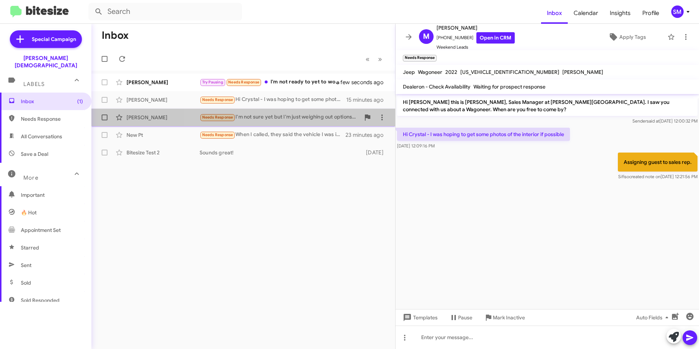 The image size is (699, 349). What do you see at coordinates (420, 58) in the screenshot?
I see `small: Needs Response` at bounding box center [420, 58].